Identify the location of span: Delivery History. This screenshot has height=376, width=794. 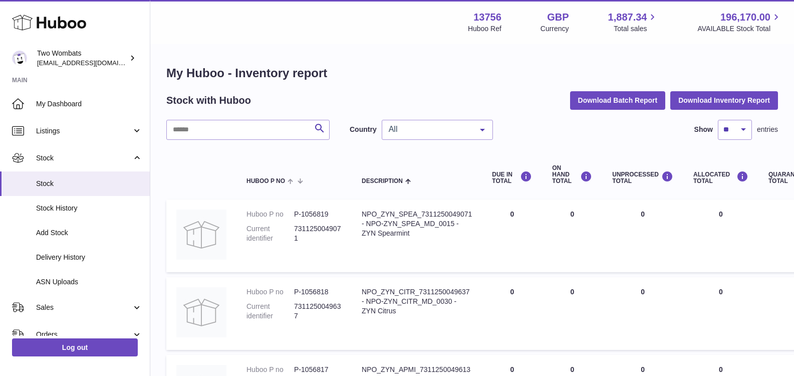
(89, 257).